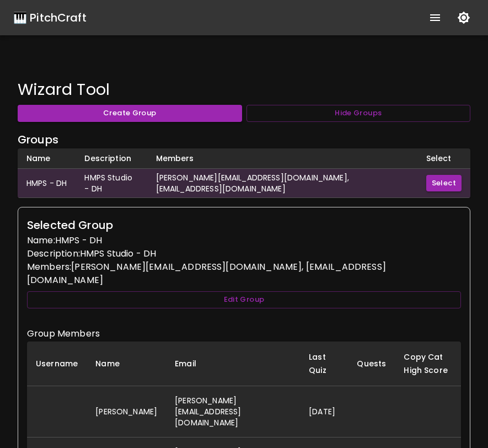  I want to click on th: Quests, so click(371, 363).